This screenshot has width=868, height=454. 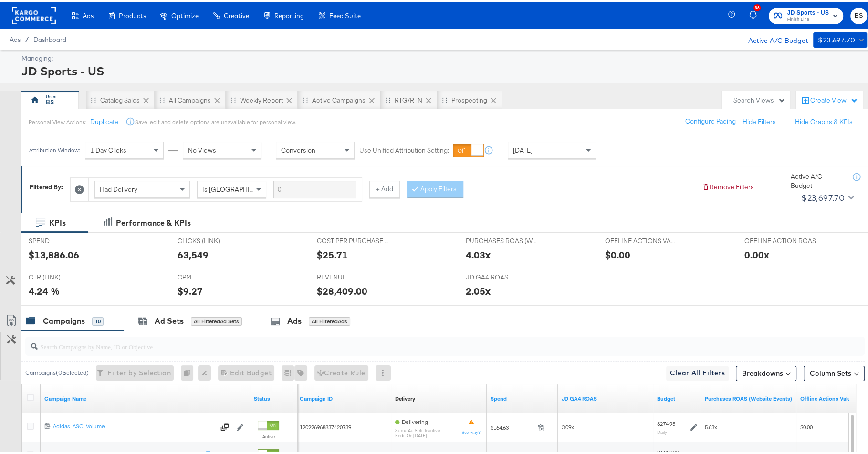 I want to click on button: BS, so click(x=858, y=14).